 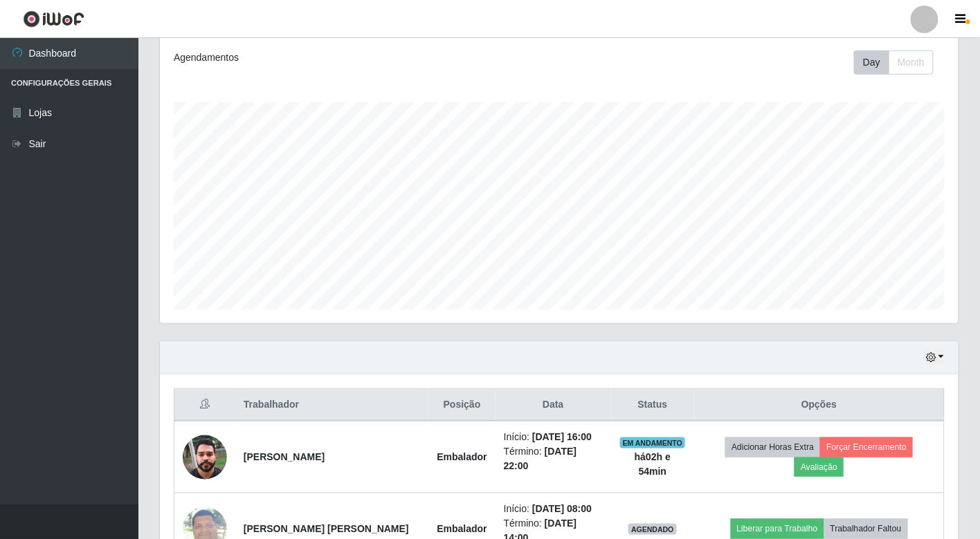 I want to click on strong: há 02 h e 54 min, so click(x=652, y=464).